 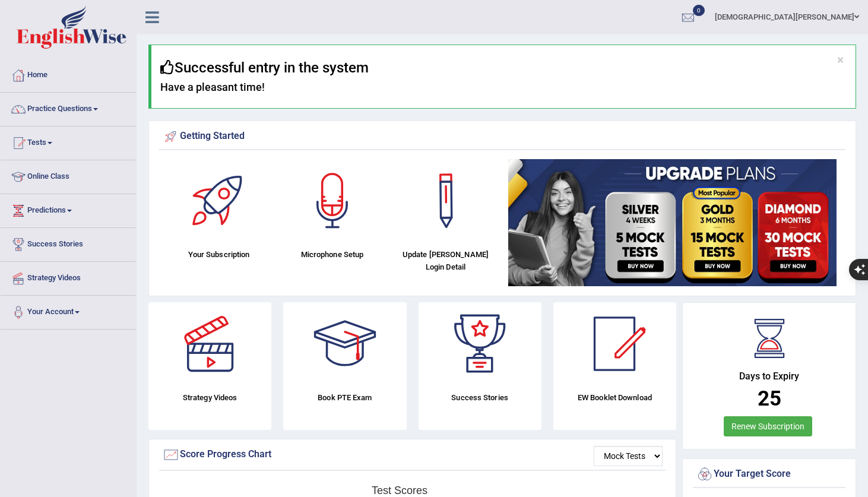 I want to click on h4: Days to Expiry, so click(x=769, y=376).